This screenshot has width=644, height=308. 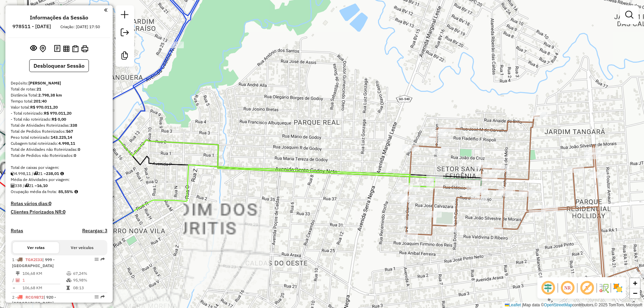 I want to click on i: Tempo total em rota, so click(x=68, y=288).